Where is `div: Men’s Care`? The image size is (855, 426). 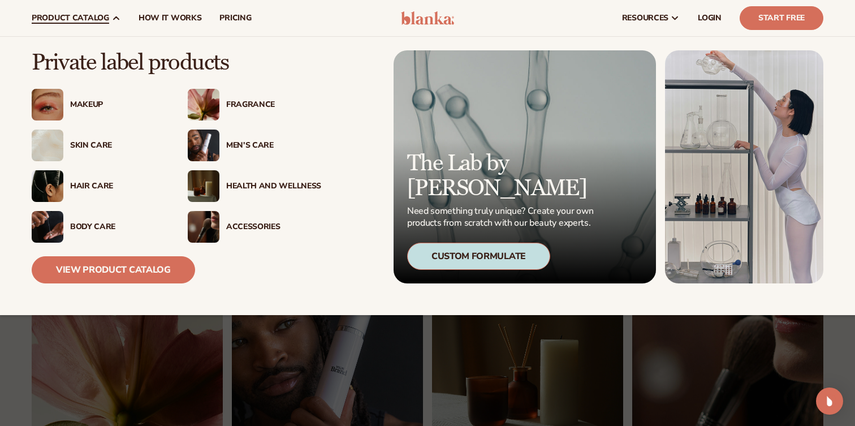 div: Men’s Care is located at coordinates (274, 145).